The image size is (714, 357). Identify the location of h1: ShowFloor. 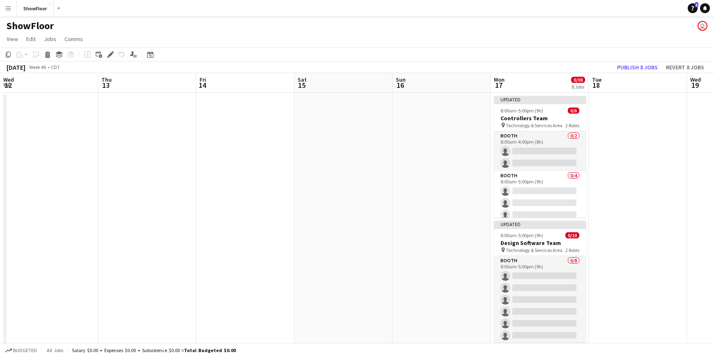
(30, 26).